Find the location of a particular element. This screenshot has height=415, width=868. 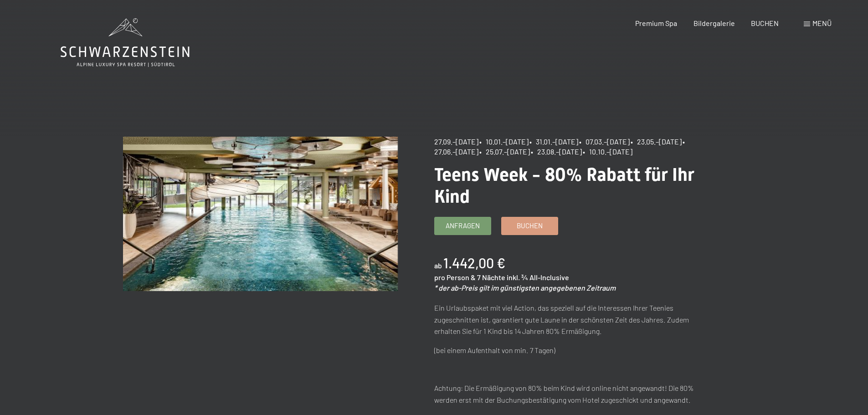

span: Menü is located at coordinates (822, 23).